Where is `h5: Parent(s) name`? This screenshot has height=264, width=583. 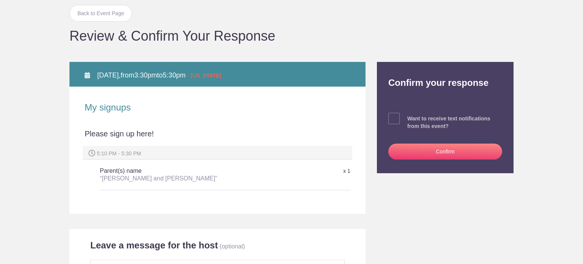 h5: Parent(s) name is located at coordinates (183, 175).